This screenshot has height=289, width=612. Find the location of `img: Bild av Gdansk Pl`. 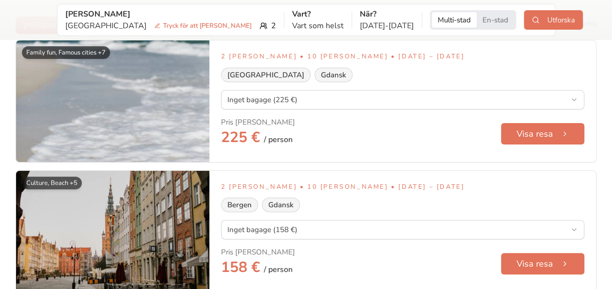

img: Bild av Gdansk Pl is located at coordinates (112, 101).